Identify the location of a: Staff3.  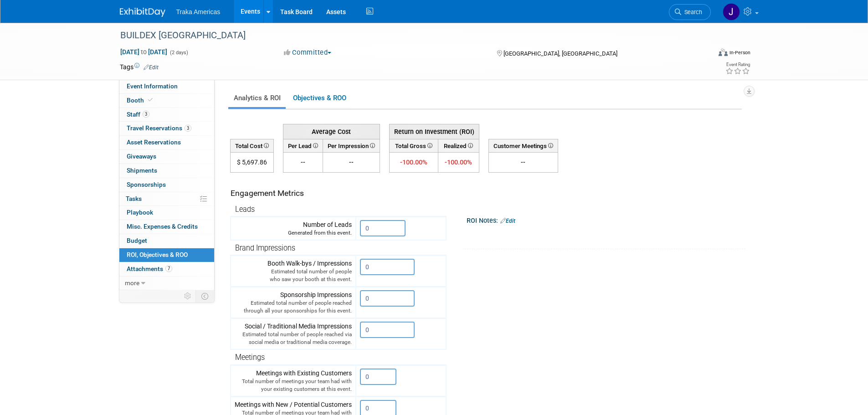
(167, 115).